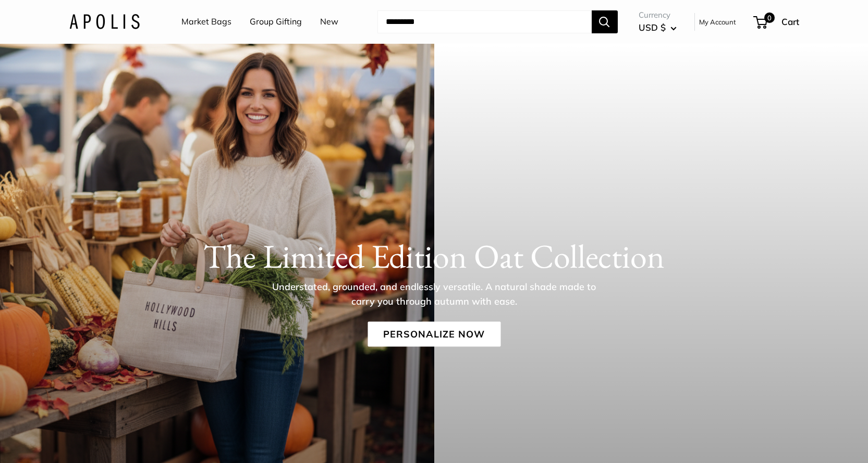 This screenshot has width=868, height=463. What do you see at coordinates (717, 22) in the screenshot?
I see `a: My Account` at bounding box center [717, 22].